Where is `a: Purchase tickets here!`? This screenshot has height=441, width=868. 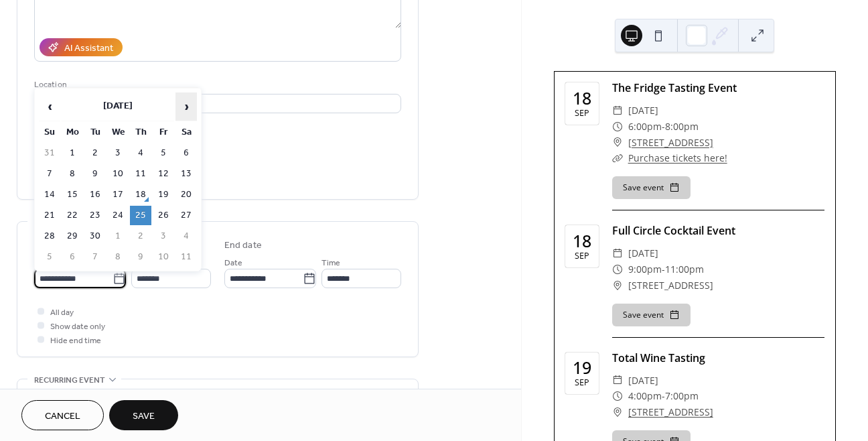
a: Purchase tickets here! is located at coordinates (678, 157).